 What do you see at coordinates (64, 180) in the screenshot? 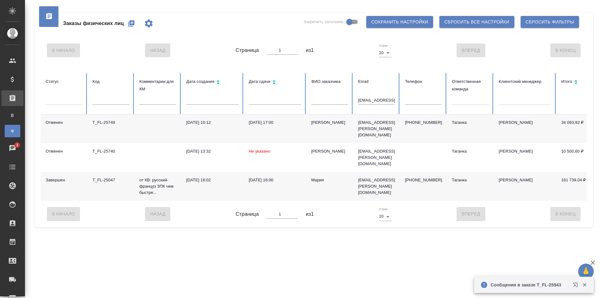
I see `div: Завершен` at bounding box center [64, 180].